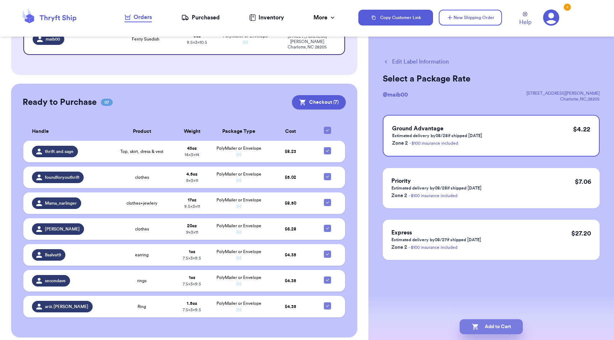 The width and height of the screenshot is (614, 340). What do you see at coordinates (396, 18) in the screenshot?
I see `button: Copy Customer Link` at bounding box center [396, 18].